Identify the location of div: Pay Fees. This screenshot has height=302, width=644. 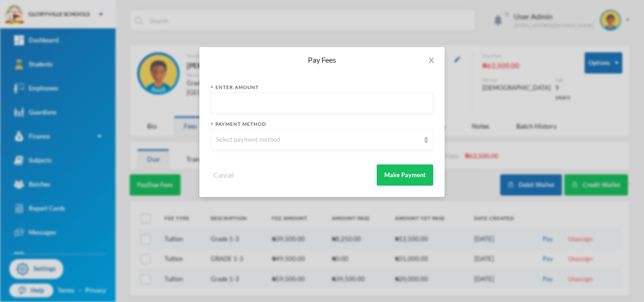
(322, 60).